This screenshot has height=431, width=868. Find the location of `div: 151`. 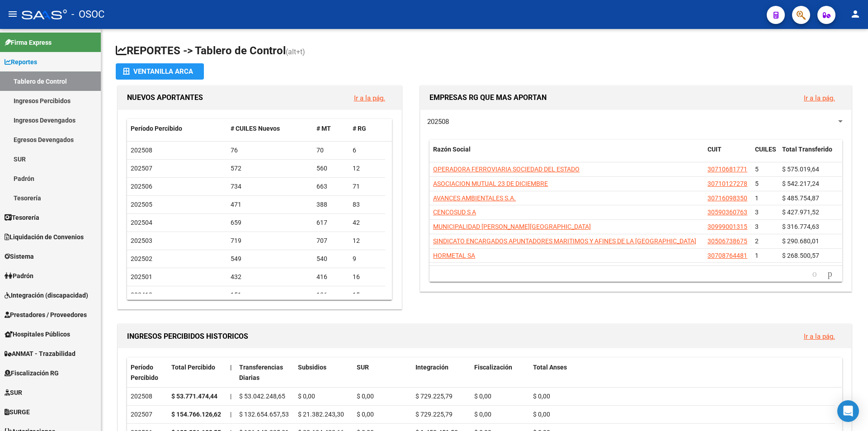

div: 151 is located at coordinates (270, 295).